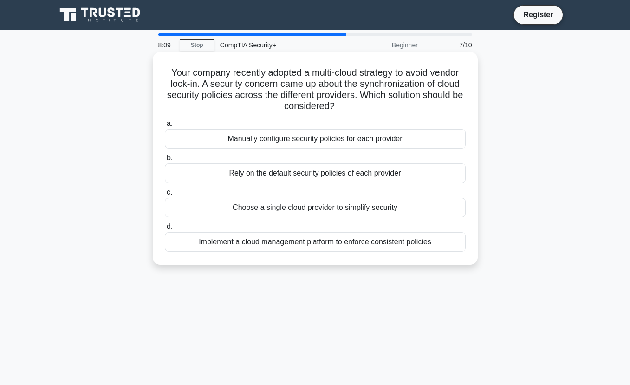  What do you see at coordinates (315, 242) in the screenshot?
I see `div: Implement a cloud management platform to enforce consistent policies` at bounding box center [315, 242].